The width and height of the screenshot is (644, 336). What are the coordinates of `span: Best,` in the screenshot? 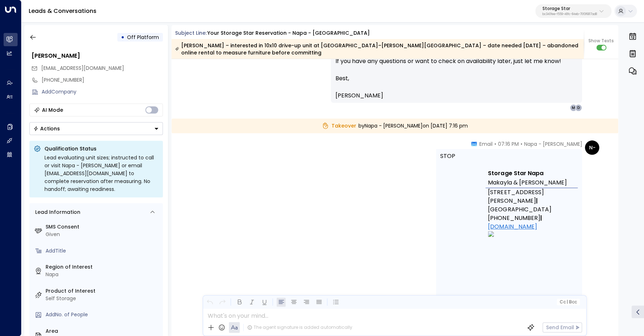 It's located at (342, 79).